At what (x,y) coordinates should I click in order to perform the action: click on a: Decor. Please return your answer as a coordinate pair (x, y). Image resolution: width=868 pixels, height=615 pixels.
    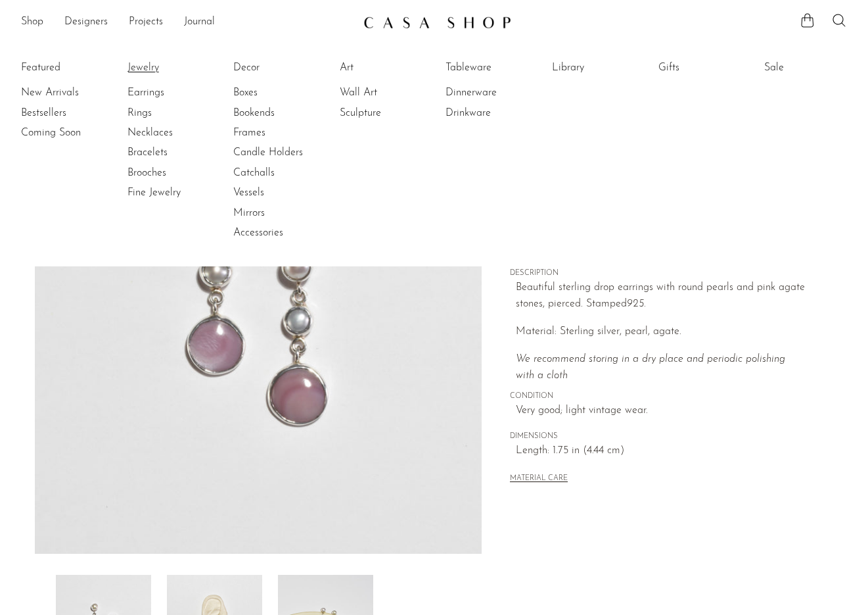
    Looking at the image, I should click on (283, 68).